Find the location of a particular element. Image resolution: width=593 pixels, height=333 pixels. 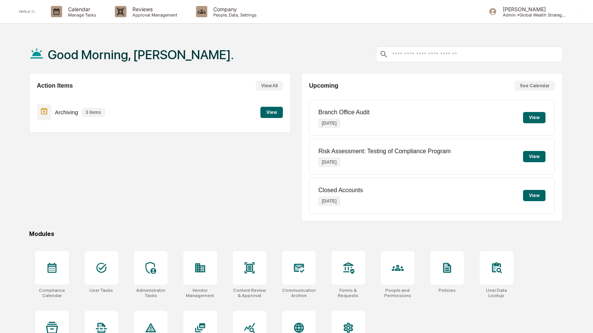

p: Calendar is located at coordinates (81, 9).